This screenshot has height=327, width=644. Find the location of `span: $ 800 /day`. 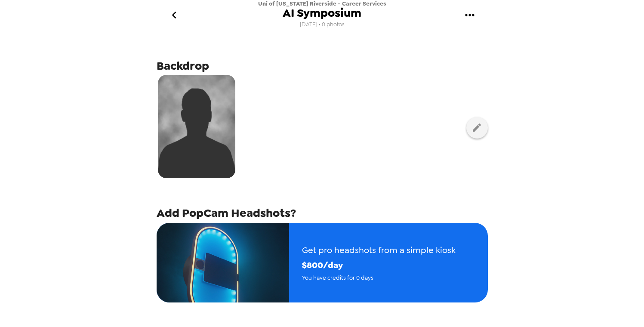

span: $ 800 /day is located at coordinates (379, 265).